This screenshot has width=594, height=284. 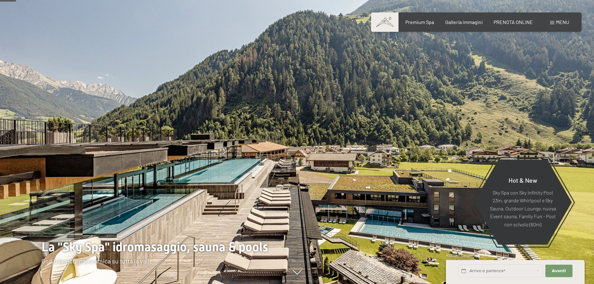 What do you see at coordinates (513, 22) in the screenshot?
I see `span: PRENOTA ONLINE` at bounding box center [513, 22].